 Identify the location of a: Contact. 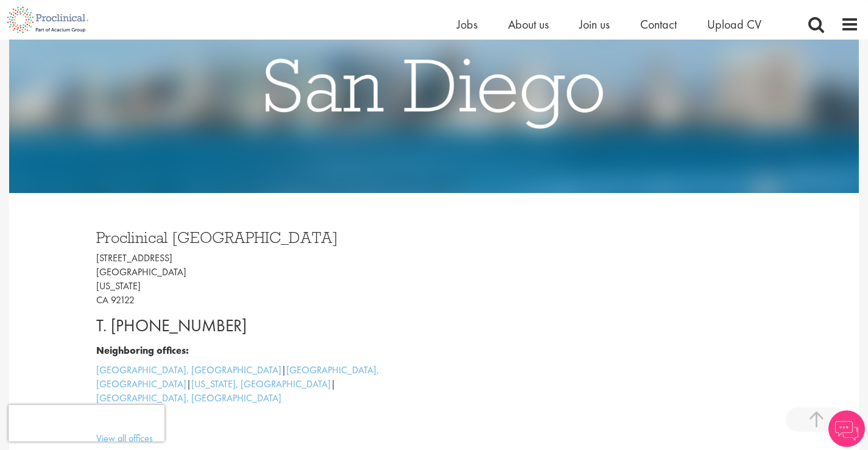
(659, 24).